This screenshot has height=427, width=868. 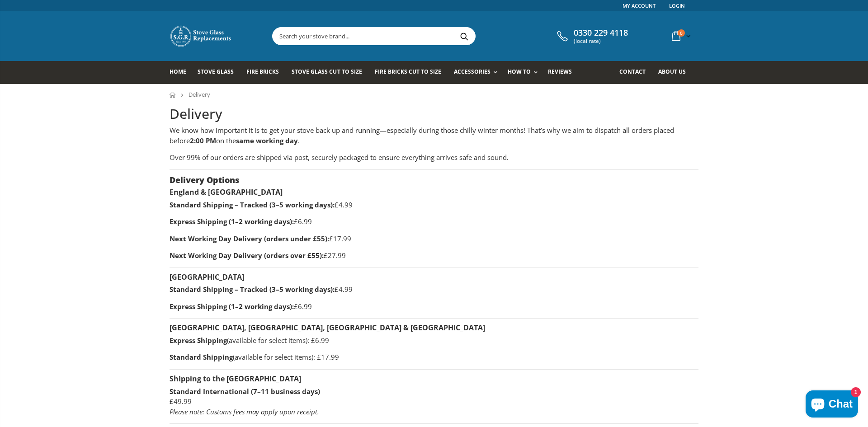 I want to click on span: About us, so click(x=672, y=72).